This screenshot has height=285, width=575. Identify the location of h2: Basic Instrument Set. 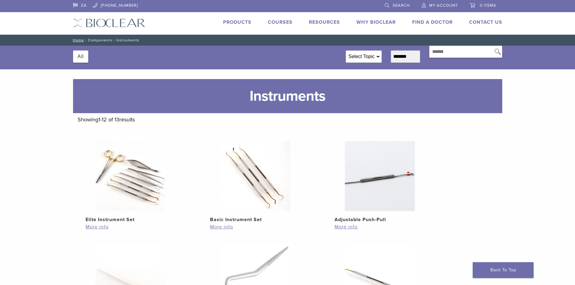
(255, 220).